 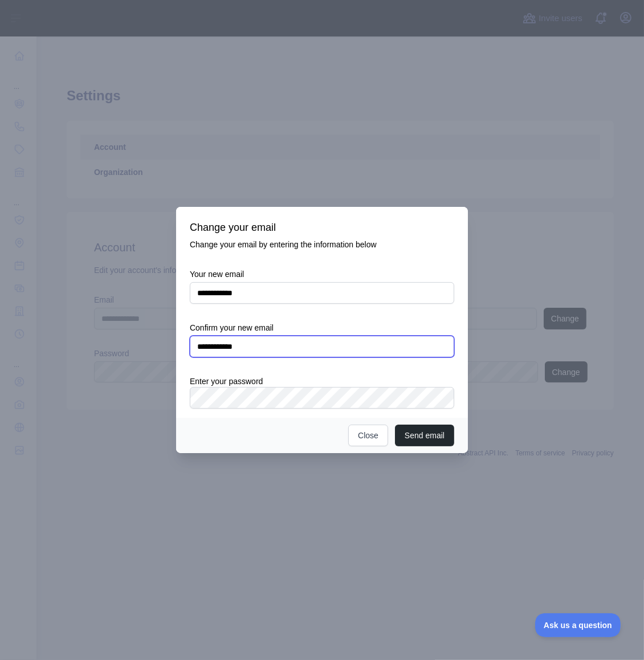 I want to click on p: Change your email by entering the information below, so click(x=322, y=244).